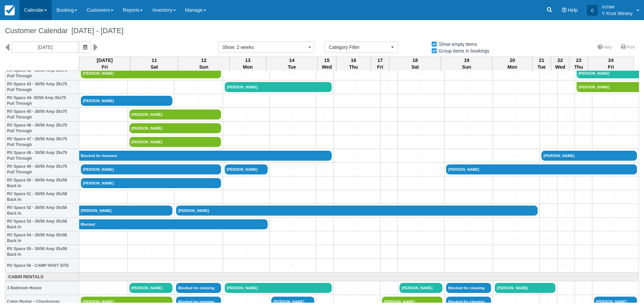  I want to click on th: RV Space 46 - 30/50 Amp 35x75 Pull Through, so click(42, 128).